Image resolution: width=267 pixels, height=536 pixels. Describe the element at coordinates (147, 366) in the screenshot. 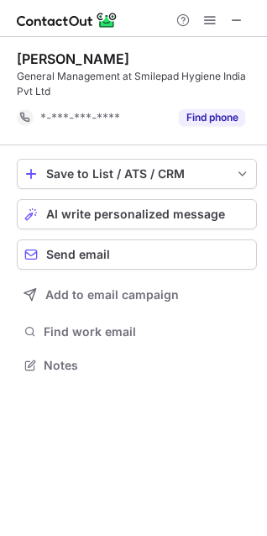

I see `span: Notes` at that location.